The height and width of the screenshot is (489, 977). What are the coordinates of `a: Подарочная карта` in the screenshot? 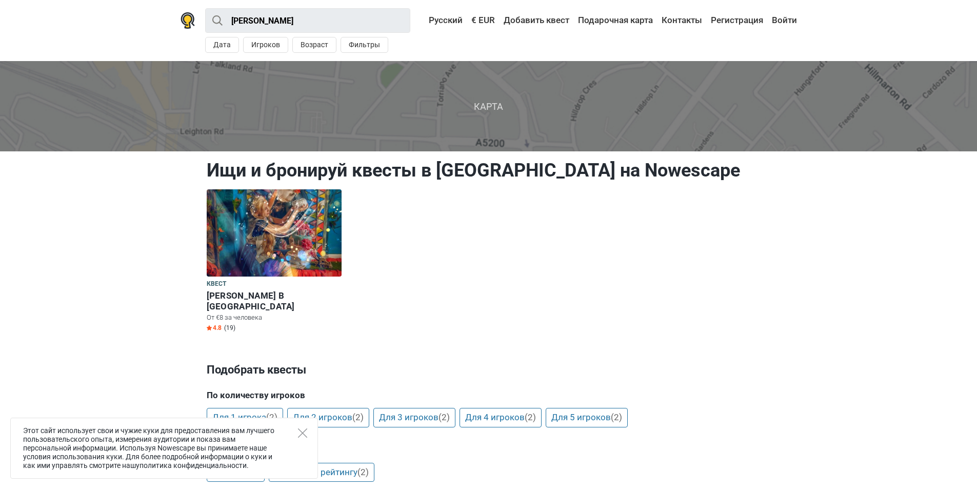 It's located at (615, 21).